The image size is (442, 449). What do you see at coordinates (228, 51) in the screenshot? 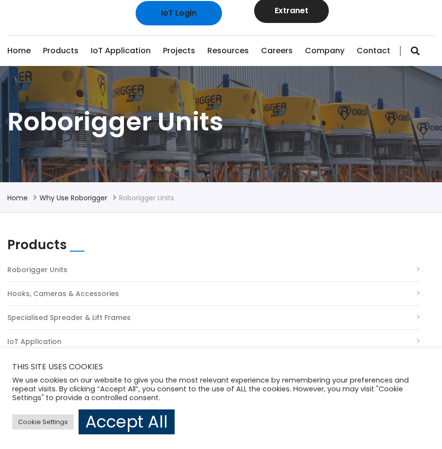
I see `a: Resources` at bounding box center [228, 51].